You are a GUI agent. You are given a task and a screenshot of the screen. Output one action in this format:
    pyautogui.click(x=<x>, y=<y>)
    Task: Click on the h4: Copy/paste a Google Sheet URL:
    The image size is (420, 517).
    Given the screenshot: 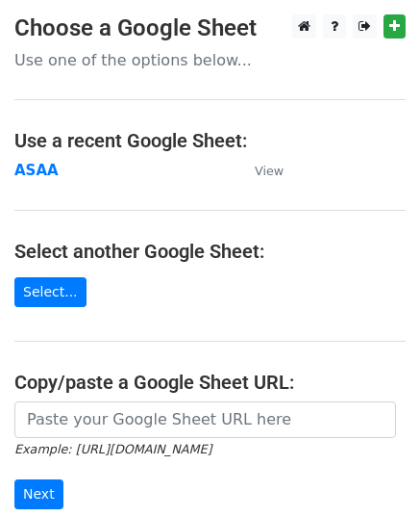 What is the action you would take?
    pyautogui.click(x=210, y=382)
    